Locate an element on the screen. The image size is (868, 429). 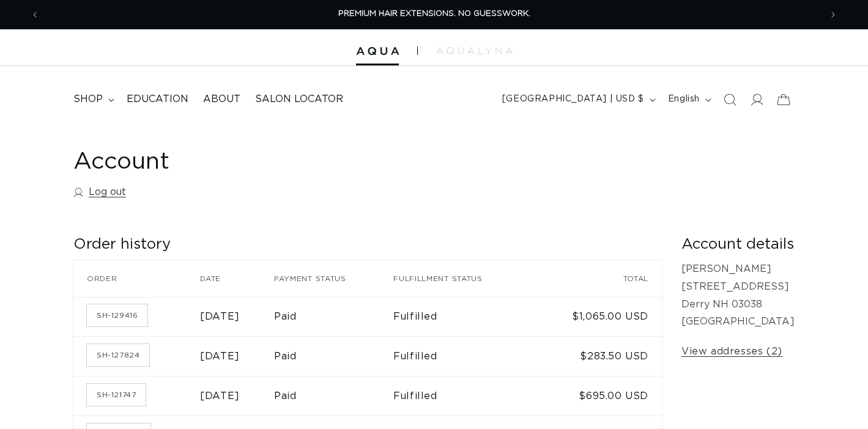
span: Salon Locator is located at coordinates (300, 99).